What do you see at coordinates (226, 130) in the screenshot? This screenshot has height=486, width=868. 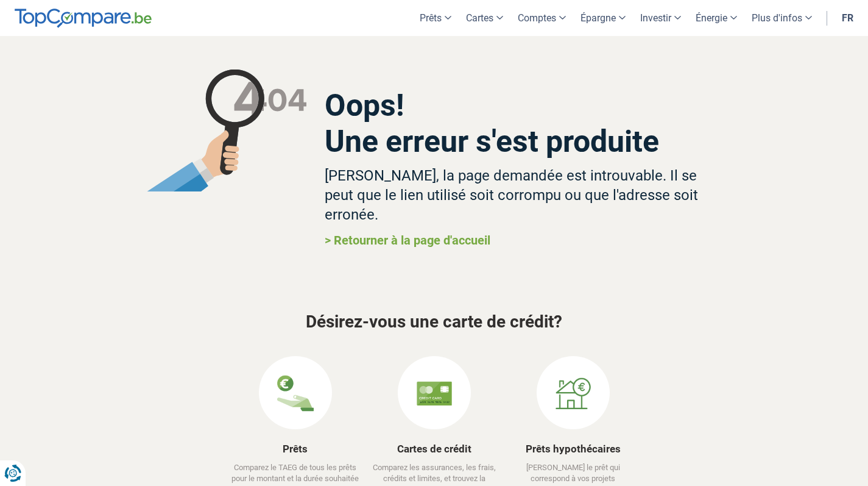 I see `img: magnifying glass not found` at bounding box center [226, 130].